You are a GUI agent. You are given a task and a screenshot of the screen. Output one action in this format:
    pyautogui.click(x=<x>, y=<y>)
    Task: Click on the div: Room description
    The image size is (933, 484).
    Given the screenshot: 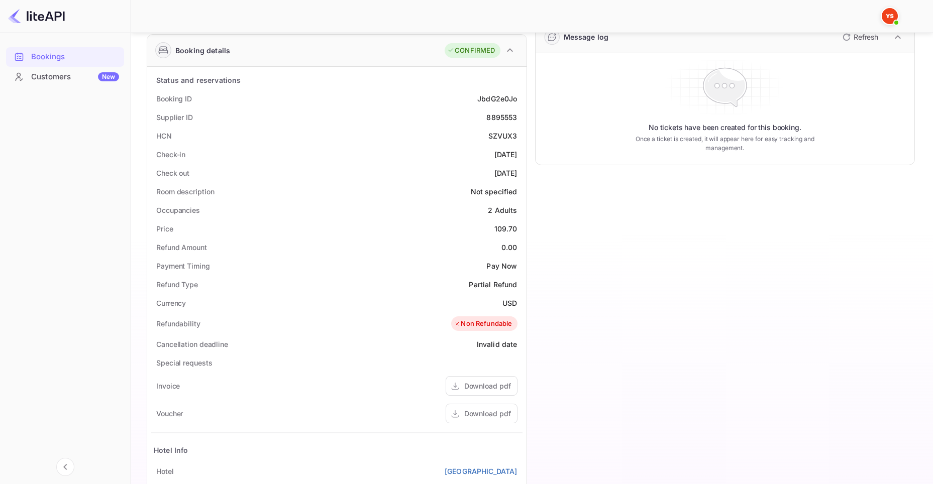 What is the action you would take?
    pyautogui.click(x=185, y=191)
    